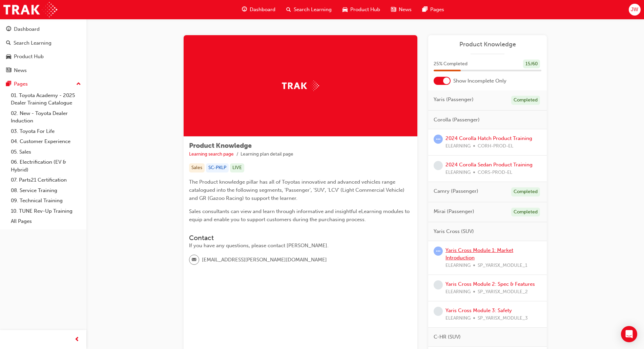 The width and height of the screenshot is (644, 349). What do you see at coordinates (26, 29) in the screenshot?
I see `div: Dashboard` at bounding box center [26, 29].